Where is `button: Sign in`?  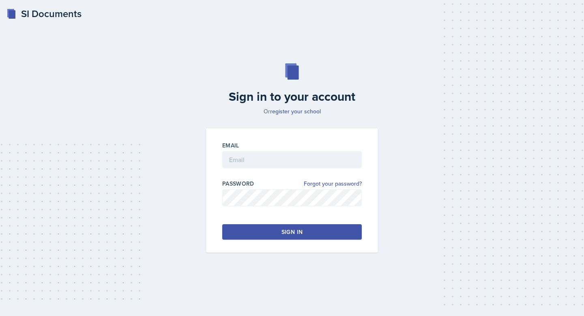
button: Sign in is located at coordinates (292, 232).